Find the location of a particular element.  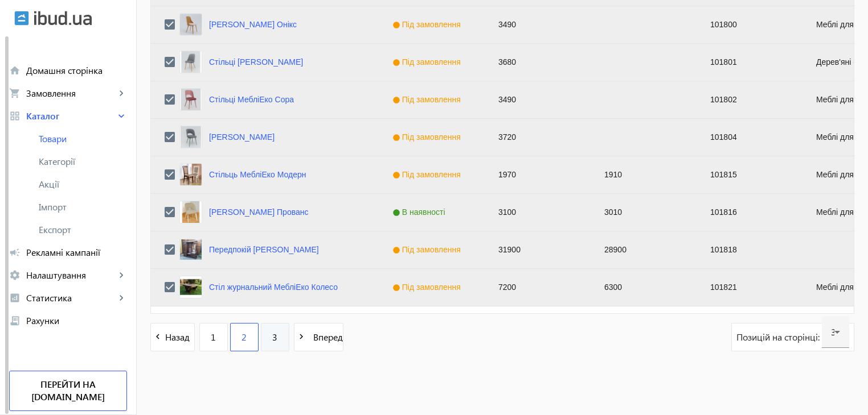

img: ibud_text.svg is located at coordinates (62, 18).